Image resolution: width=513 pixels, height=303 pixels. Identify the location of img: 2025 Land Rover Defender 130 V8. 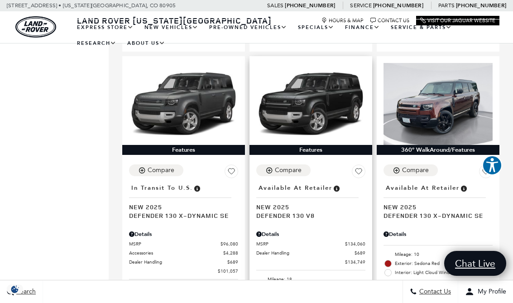
(310, 104).